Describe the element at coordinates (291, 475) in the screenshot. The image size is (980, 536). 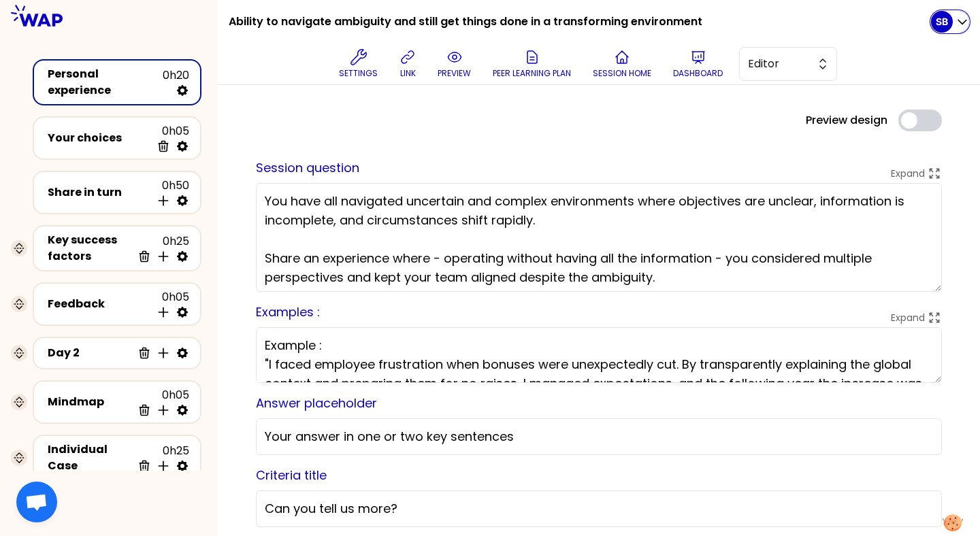
I see `label: Criteria title` at that location.